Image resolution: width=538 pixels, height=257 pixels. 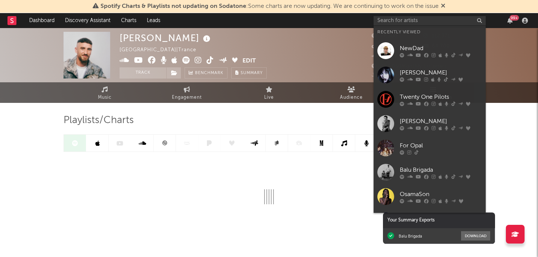 I want to click on span: Dismiss, so click(x=443, y=6).